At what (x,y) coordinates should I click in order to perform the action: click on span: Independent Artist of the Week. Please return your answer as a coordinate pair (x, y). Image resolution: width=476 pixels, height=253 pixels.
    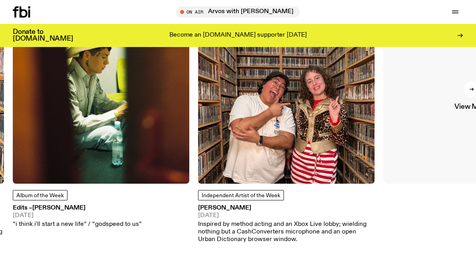
    Looking at the image, I should click on (241, 196).